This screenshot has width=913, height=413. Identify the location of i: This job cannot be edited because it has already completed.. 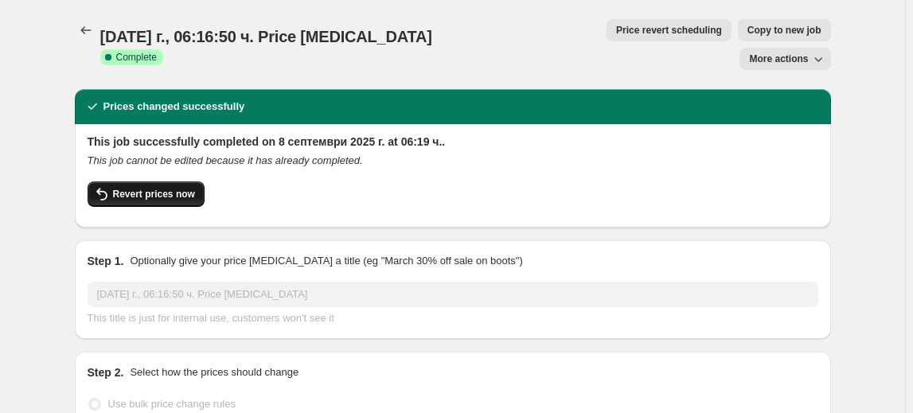
(225, 160).